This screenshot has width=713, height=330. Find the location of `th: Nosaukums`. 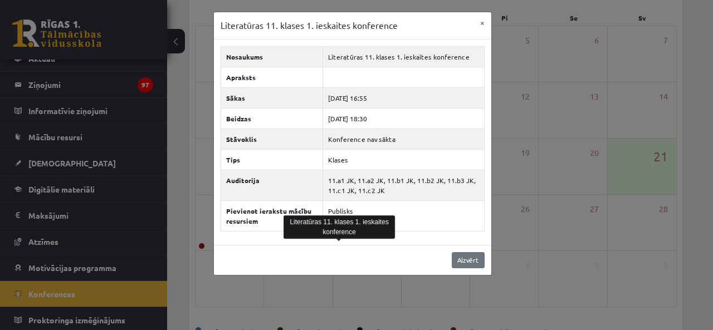

th: Nosaukums is located at coordinates (272, 56).